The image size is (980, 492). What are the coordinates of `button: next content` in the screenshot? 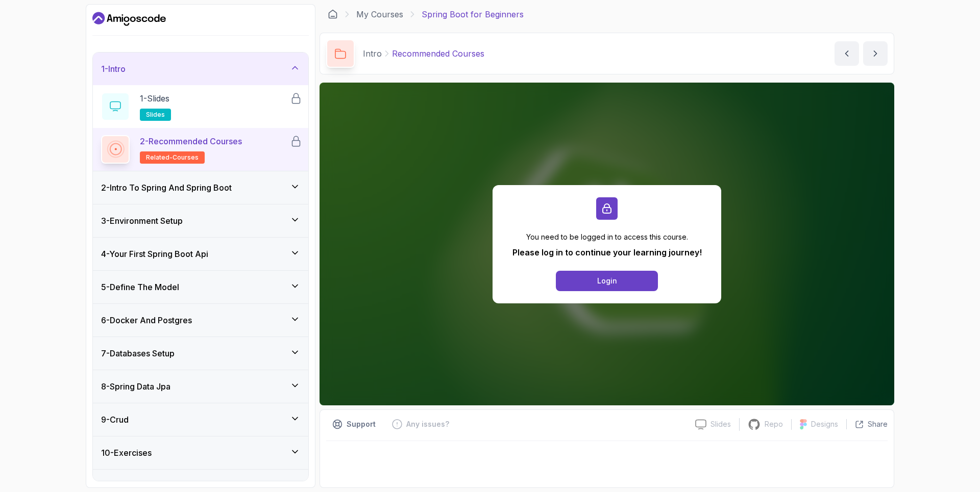 It's located at (875, 54).